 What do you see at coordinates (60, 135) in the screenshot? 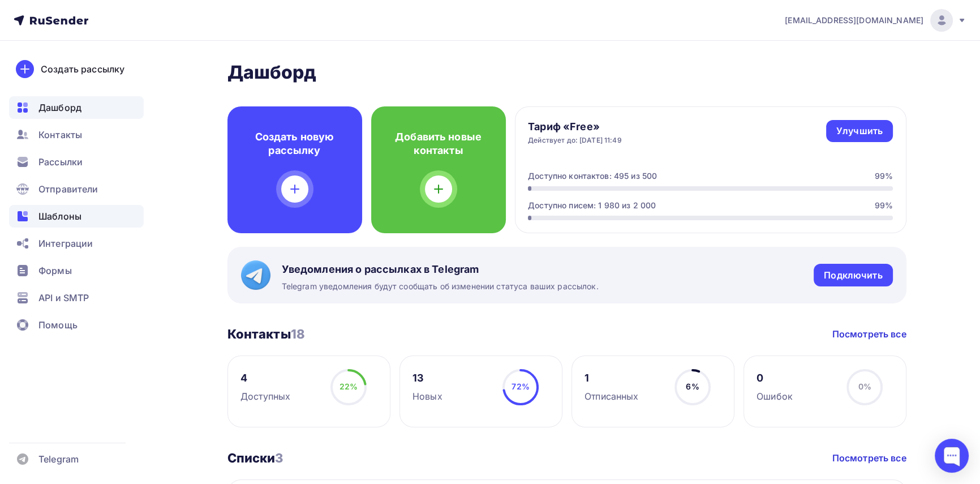
I see `span: Контакты` at bounding box center [60, 135].